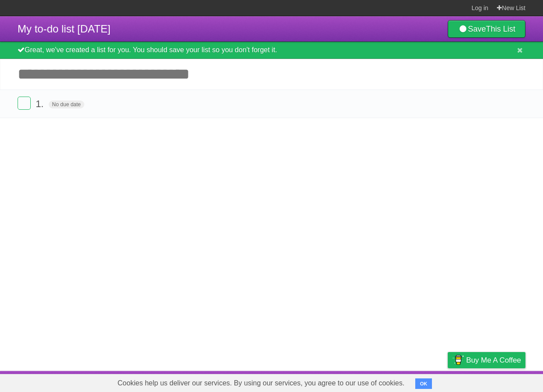 The height and width of the screenshot is (392, 543). Describe the element at coordinates (500, 29) in the screenshot. I see `b: This List` at that location.